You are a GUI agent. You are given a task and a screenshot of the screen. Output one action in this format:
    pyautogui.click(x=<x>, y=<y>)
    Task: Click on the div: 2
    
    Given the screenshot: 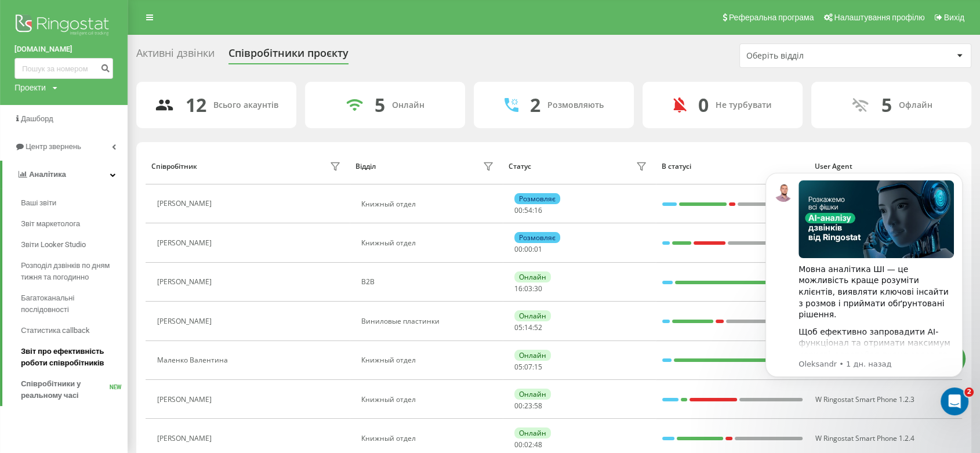 What is the action you would take?
    pyautogui.click(x=535, y=105)
    